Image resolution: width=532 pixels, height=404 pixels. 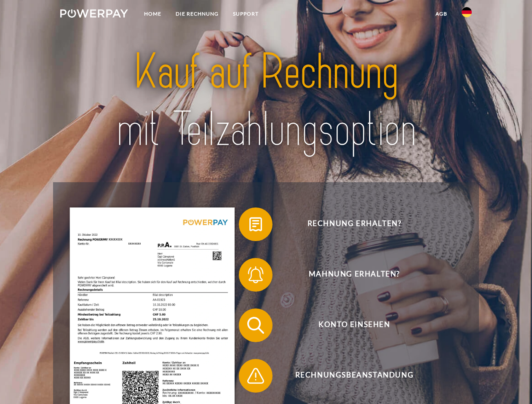 What do you see at coordinates (266, 101) in the screenshot?
I see `img: title-powerpay_de.svg` at bounding box center [266, 101].